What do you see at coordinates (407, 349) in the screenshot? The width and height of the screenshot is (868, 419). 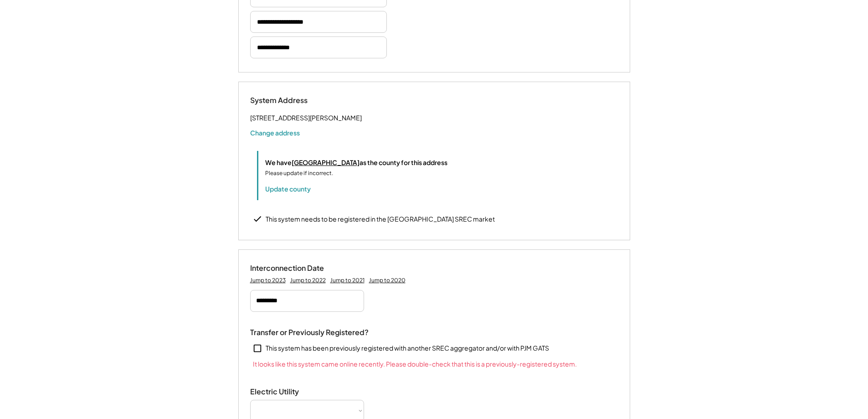 I see `div: This system has been previously registered with another SREC aggregator and/or with PJM GATS` at bounding box center [407, 349].